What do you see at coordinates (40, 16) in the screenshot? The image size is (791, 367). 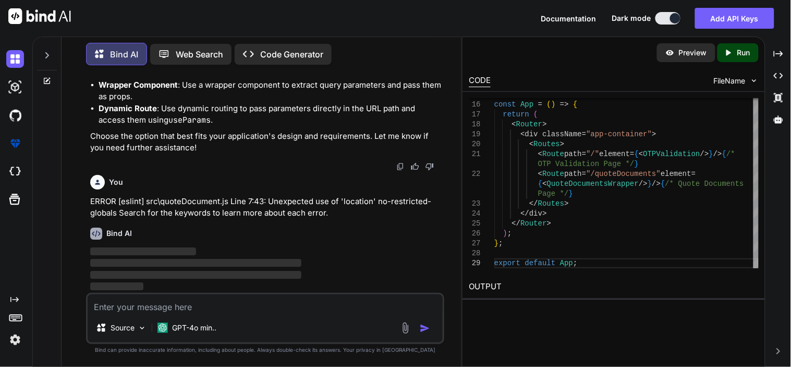 I see `img: Bind AI` at bounding box center [40, 16].